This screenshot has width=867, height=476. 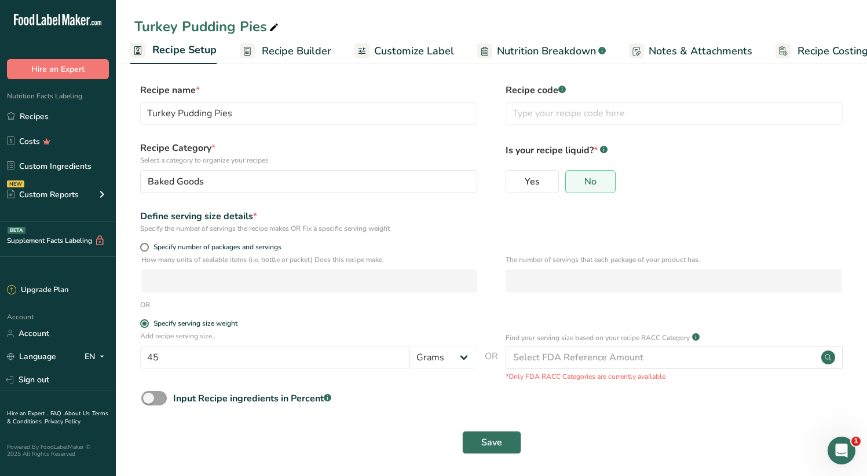 I want to click on div: Powered By FoodLabelMaker © 2025 All Rights Reserved, so click(x=58, y=451).